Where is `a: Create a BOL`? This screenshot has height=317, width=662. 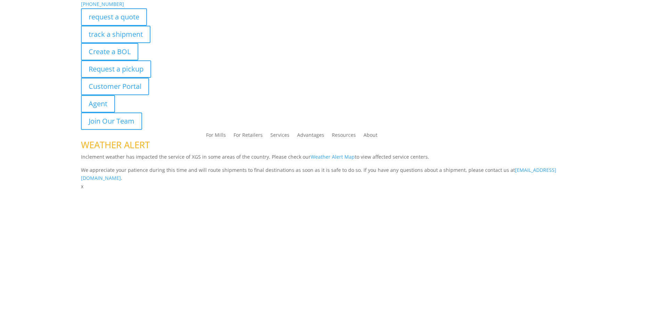
a: Create a BOL is located at coordinates (109, 52).